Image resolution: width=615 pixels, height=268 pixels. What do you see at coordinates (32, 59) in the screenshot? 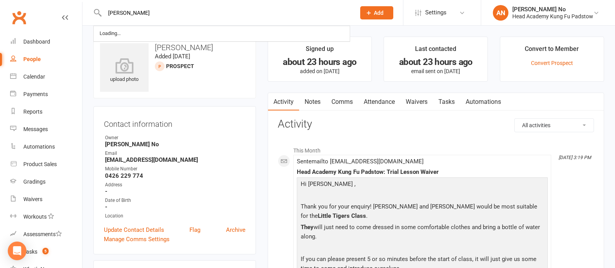
I see `div: People` at bounding box center [32, 59].